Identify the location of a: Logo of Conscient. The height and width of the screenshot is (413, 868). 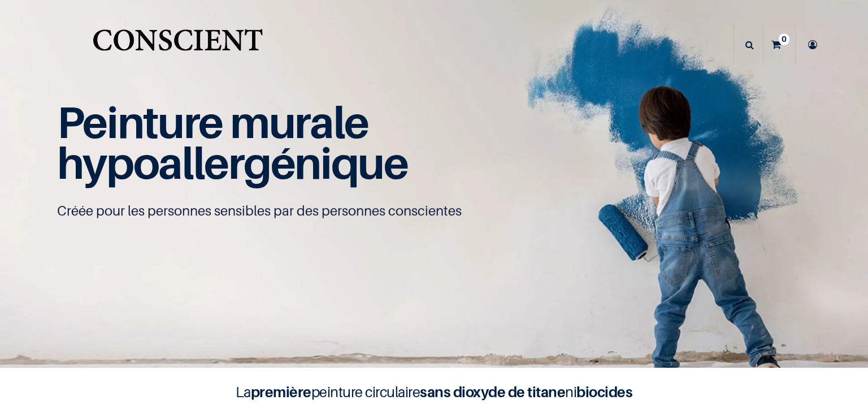
(178, 45).